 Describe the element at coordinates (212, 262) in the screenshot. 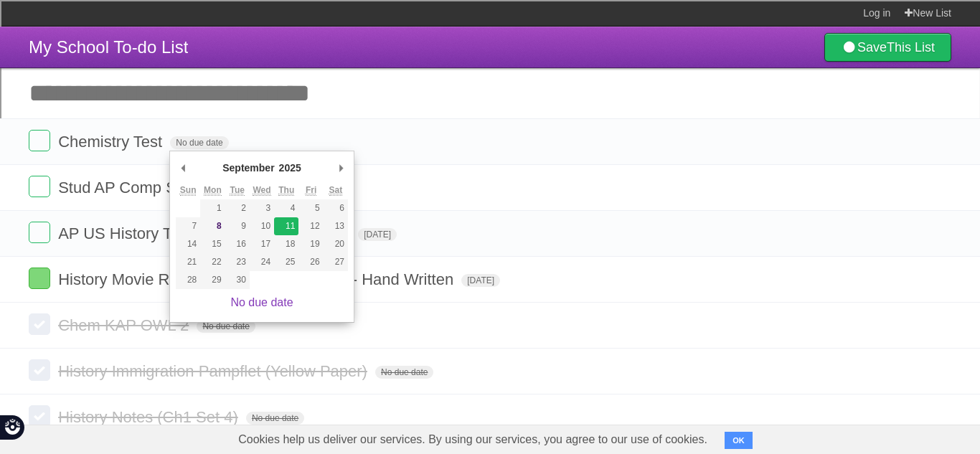

I see `button: 22` at that location.